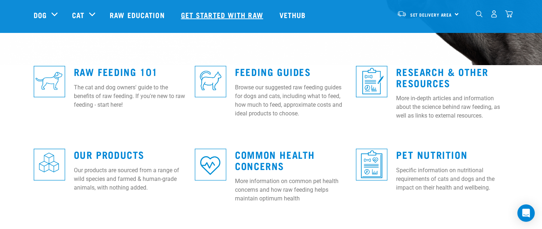  Describe the element at coordinates (372, 165) in the screenshot. I see `img: re-icons-healthcheck3-sq-blue.png` at that location.